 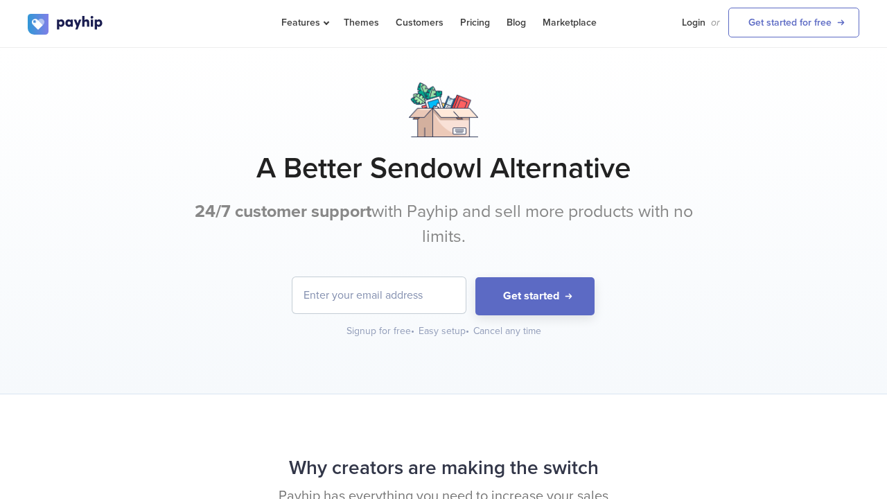 I want to click on a: Get started for free, so click(x=793, y=22).